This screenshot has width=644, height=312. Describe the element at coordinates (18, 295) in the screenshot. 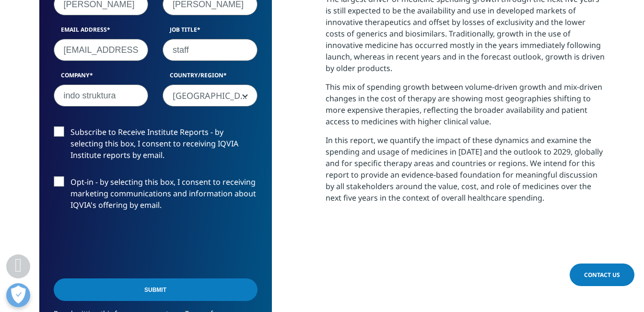

I see `button: Open Preferences` at that location.